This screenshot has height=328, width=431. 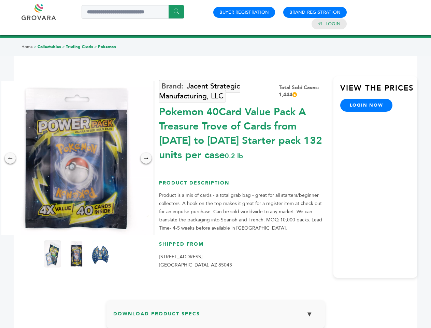 I want to click on a: login now, so click(x=367, y=105).